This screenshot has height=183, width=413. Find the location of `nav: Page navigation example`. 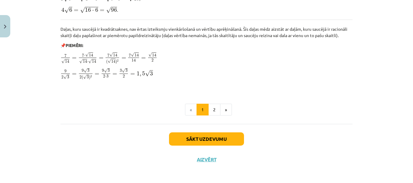

nav: Page navigation example is located at coordinates (206, 110).